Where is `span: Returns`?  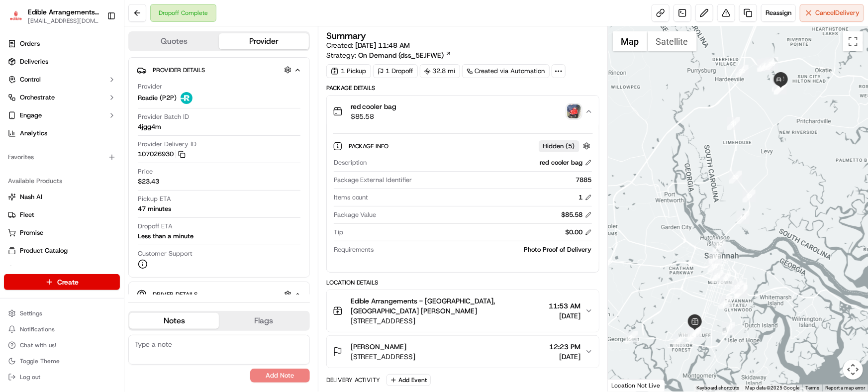
span: Returns is located at coordinates (31, 269).